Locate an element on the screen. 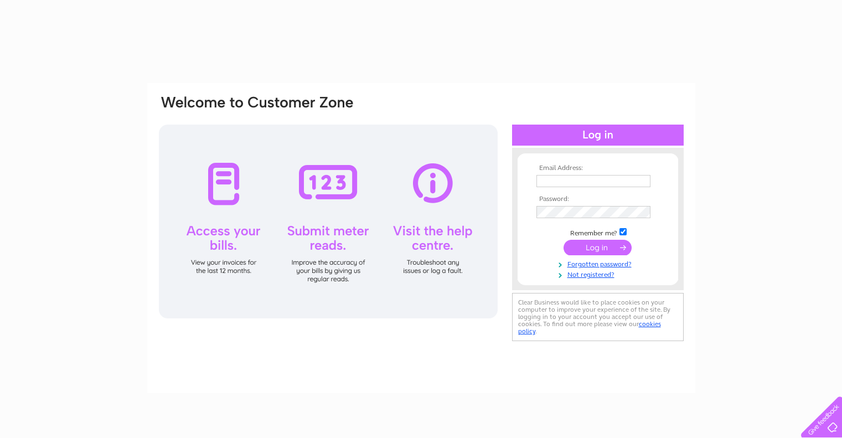 This screenshot has width=842, height=438. a: Forgotten password? is located at coordinates (599, 263).